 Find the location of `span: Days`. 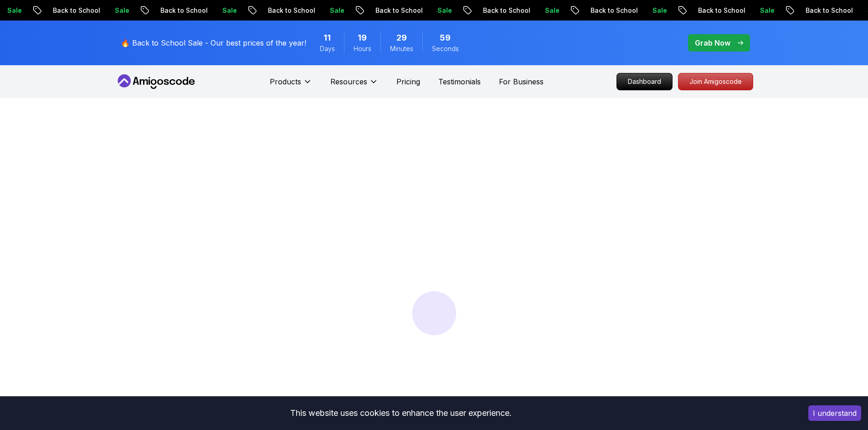

span: Days is located at coordinates (327, 49).